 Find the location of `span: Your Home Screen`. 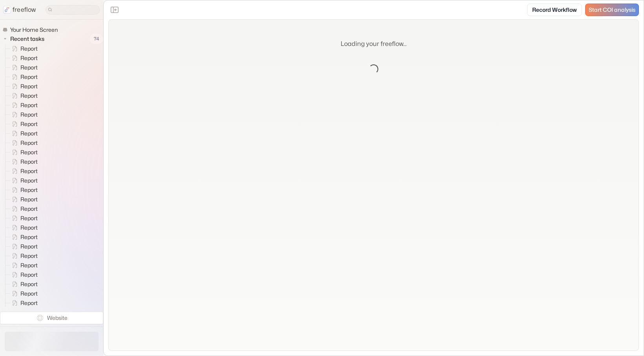

span: Your Home Screen is located at coordinates (34, 30).